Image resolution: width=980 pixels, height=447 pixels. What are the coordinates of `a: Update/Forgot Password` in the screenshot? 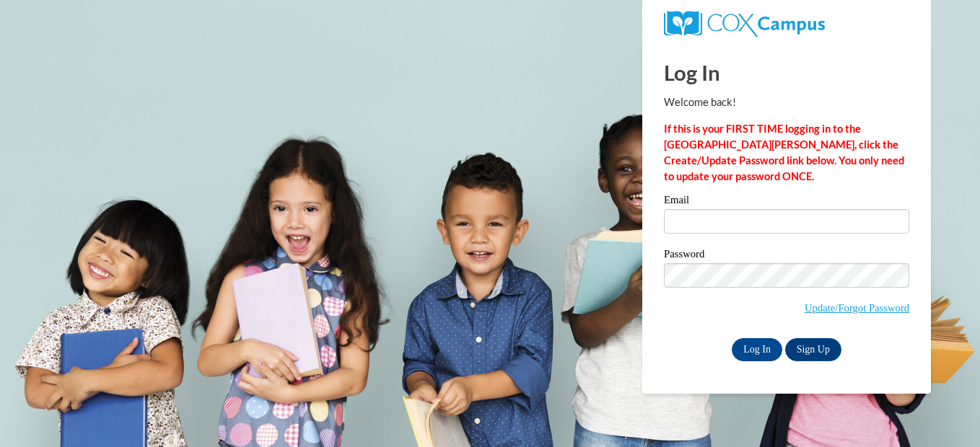 It's located at (857, 308).